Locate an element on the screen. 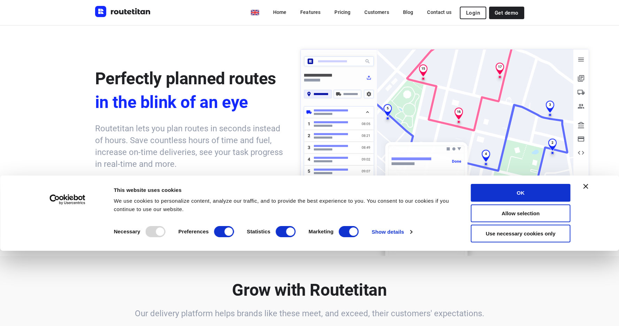 The width and height of the screenshot is (619, 326). a: Usercentrics Cookiebot - opens in a new window is located at coordinates (67, 199).